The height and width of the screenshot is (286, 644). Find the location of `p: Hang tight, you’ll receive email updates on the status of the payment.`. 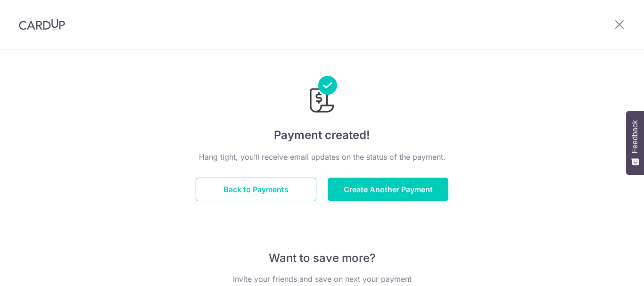

p: Hang tight, you’ll receive email updates on the status of the payment. is located at coordinates (322, 156).